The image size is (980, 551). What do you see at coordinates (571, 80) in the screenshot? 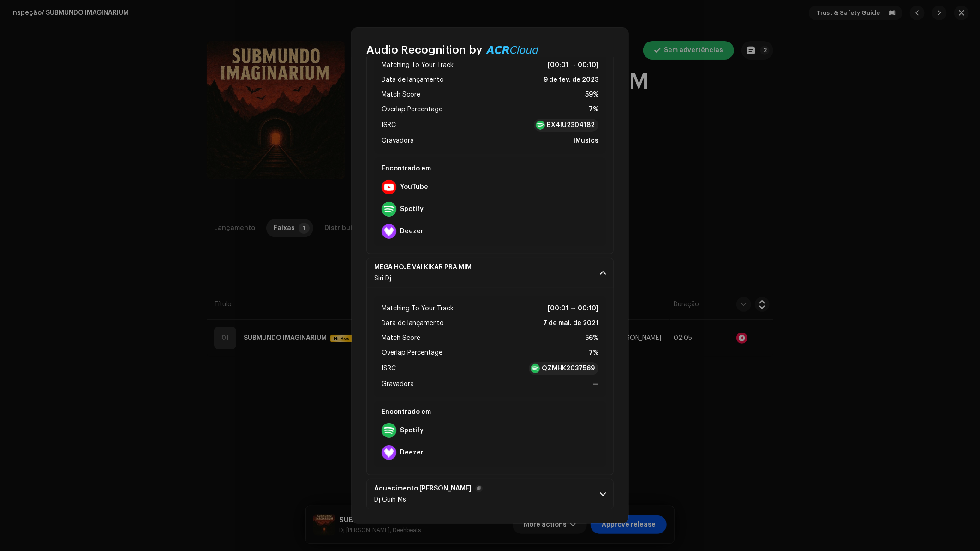
I see `strong: 9 de fev. de 2023` at bounding box center [571, 80].